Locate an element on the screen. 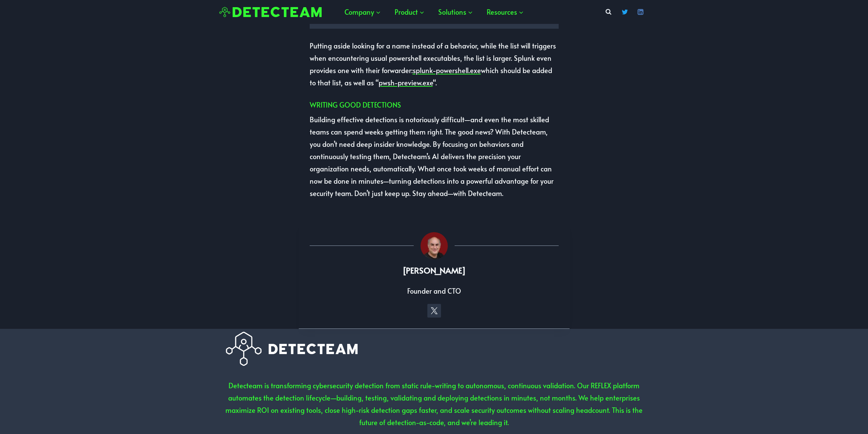 This screenshot has width=868, height=434. a: splunk-powershell.exe is located at coordinates (447, 70).